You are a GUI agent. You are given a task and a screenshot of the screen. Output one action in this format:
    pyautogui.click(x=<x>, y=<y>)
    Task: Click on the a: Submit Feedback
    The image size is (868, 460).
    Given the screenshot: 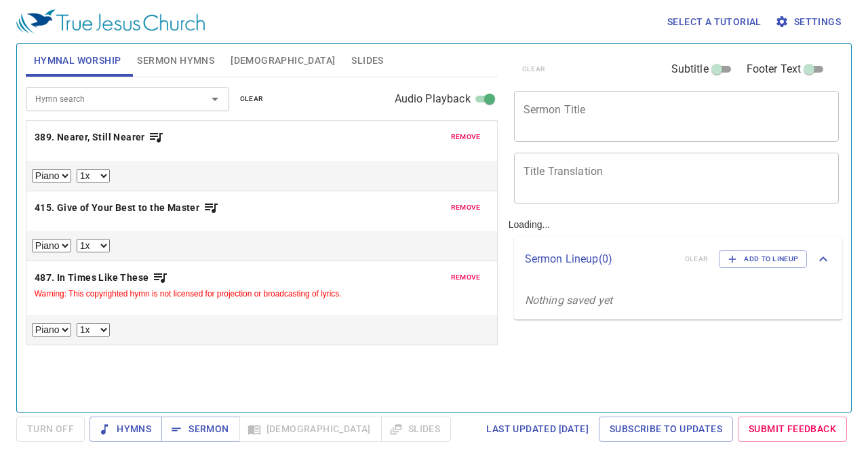 What is the action you would take?
    pyautogui.click(x=791, y=428)
    